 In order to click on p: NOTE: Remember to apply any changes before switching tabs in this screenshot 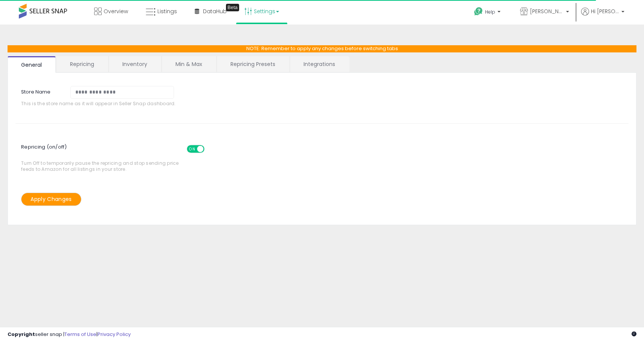, I will do `click(322, 48)`.